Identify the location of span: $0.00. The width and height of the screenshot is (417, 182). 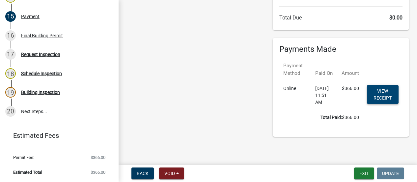
(396, 17).